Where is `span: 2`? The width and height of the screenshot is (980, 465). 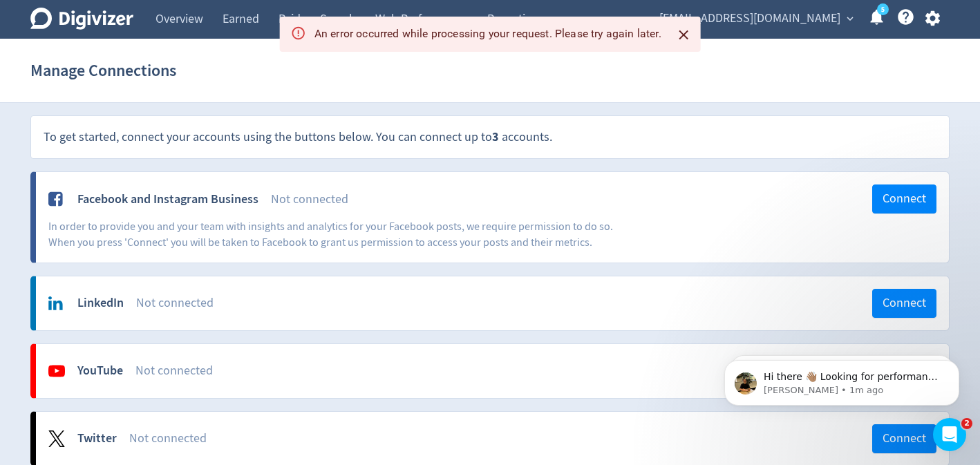 span: 2 is located at coordinates (967, 424).